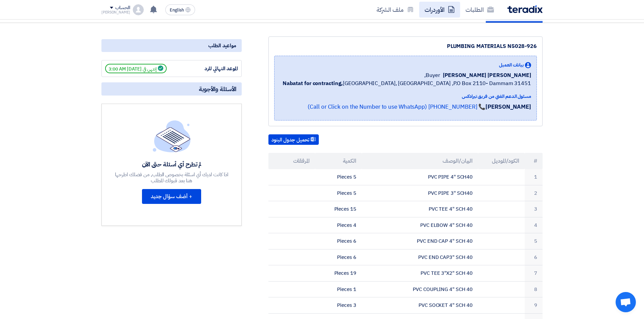 Image resolution: width=644 pixels, height=319 pixels. What do you see at coordinates (292, 161) in the screenshot?
I see `th: المرفقات` at bounding box center [292, 161].